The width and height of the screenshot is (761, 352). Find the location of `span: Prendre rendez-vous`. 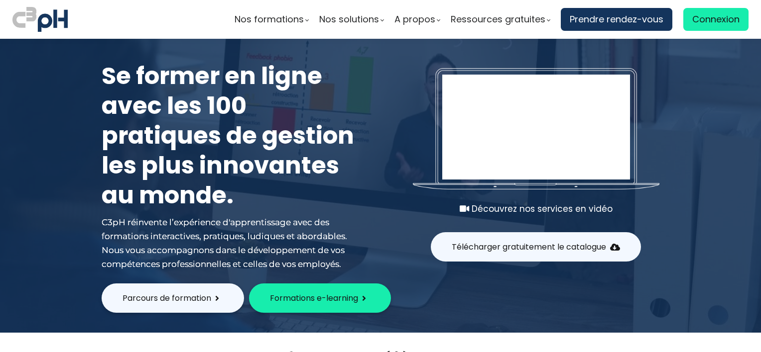

span: Prendre rendez-vous is located at coordinates (616, 19).